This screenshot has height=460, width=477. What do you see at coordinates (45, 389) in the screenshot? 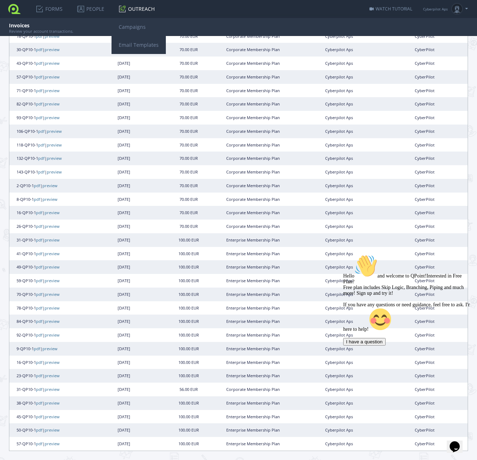
I see `td: 31-QP10-1 |` at bounding box center [45, 389].